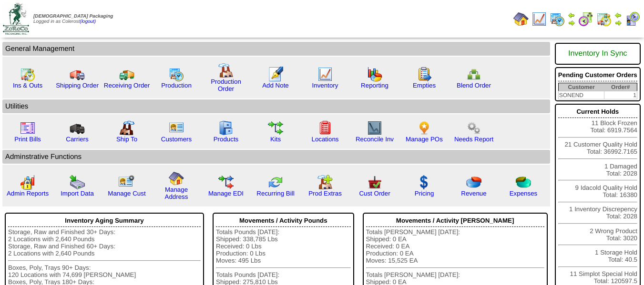 This screenshot has width=644, height=285. I want to click on a: Reporting, so click(375, 85).